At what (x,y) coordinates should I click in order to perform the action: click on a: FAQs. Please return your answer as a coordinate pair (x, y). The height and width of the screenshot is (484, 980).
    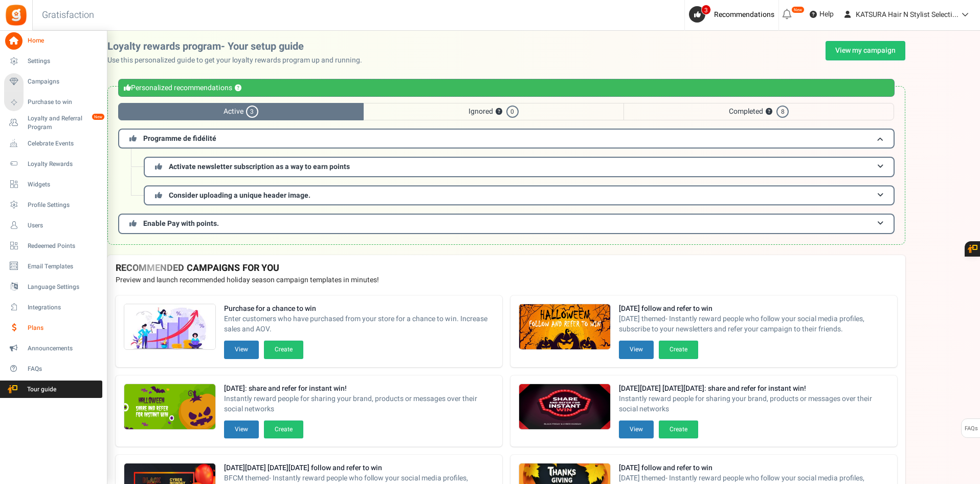
    Looking at the image, I should click on (53, 368).